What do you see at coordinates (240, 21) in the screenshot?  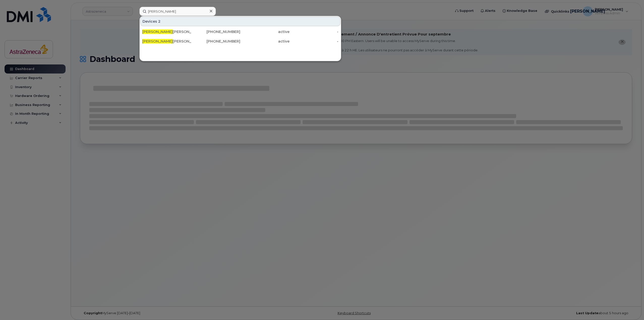 I see `div: Devices` at bounding box center [240, 21].